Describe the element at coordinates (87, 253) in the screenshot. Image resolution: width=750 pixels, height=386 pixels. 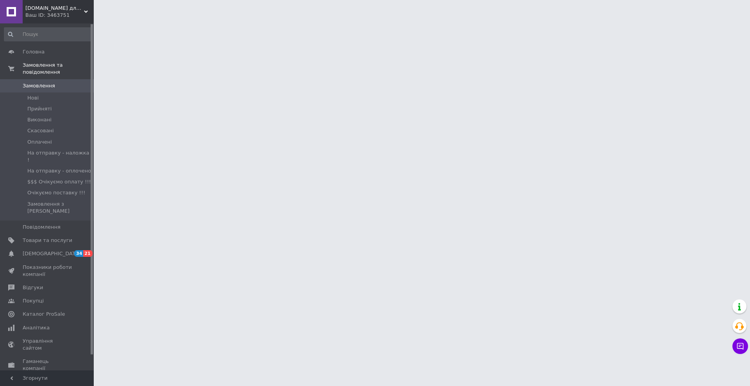
I see `span: 21` at that location.